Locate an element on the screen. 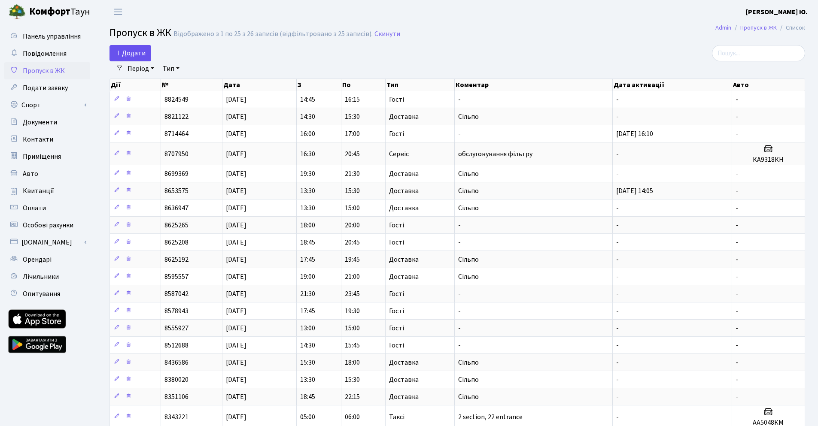 The height and width of the screenshot is (426, 818). span: 8380020 is located at coordinates (176, 380).